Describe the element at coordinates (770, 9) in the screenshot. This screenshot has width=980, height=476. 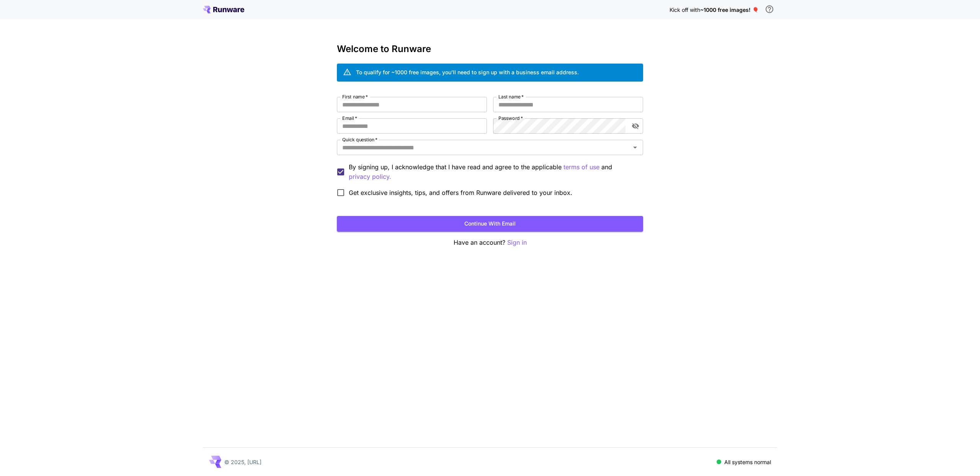
I see `button: In order to qualify for free credit, you need to sign up with a business email address and click ...` at that location.